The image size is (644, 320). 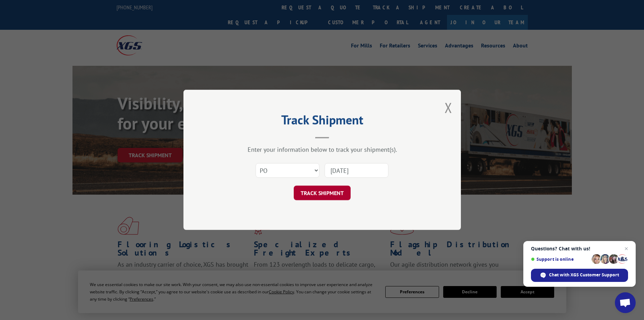 What do you see at coordinates (625, 303) in the screenshot?
I see `div: Open chat` at bounding box center [625, 303].